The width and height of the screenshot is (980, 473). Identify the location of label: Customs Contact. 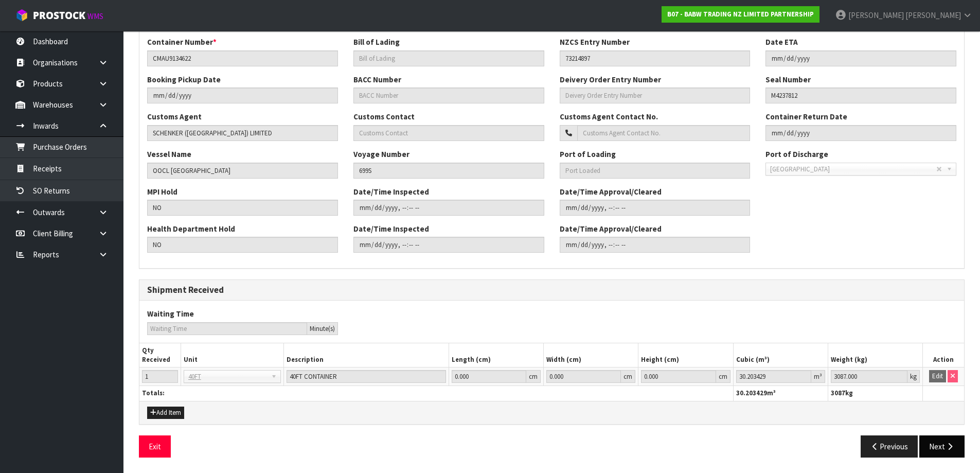
(384, 116).